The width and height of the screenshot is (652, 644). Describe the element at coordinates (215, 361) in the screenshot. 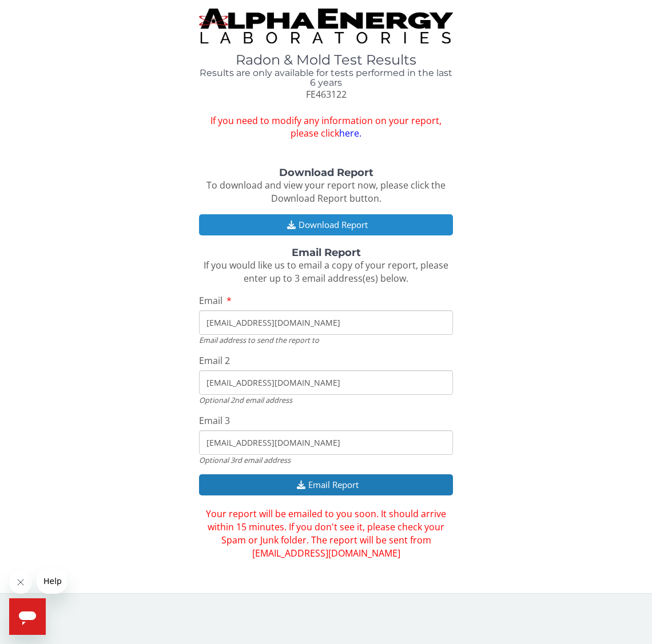

I see `span: Email 2` at that location.